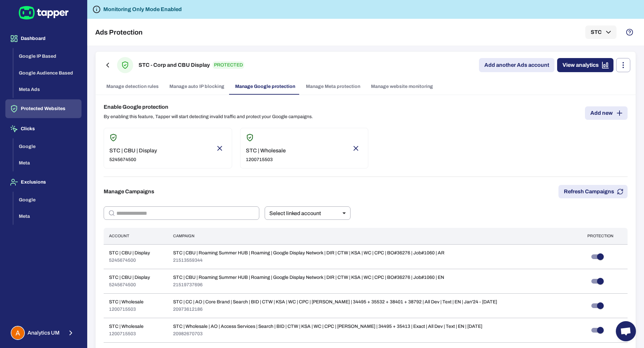  Describe the element at coordinates (307, 213) in the screenshot. I see `div: Select linked account` at that location.